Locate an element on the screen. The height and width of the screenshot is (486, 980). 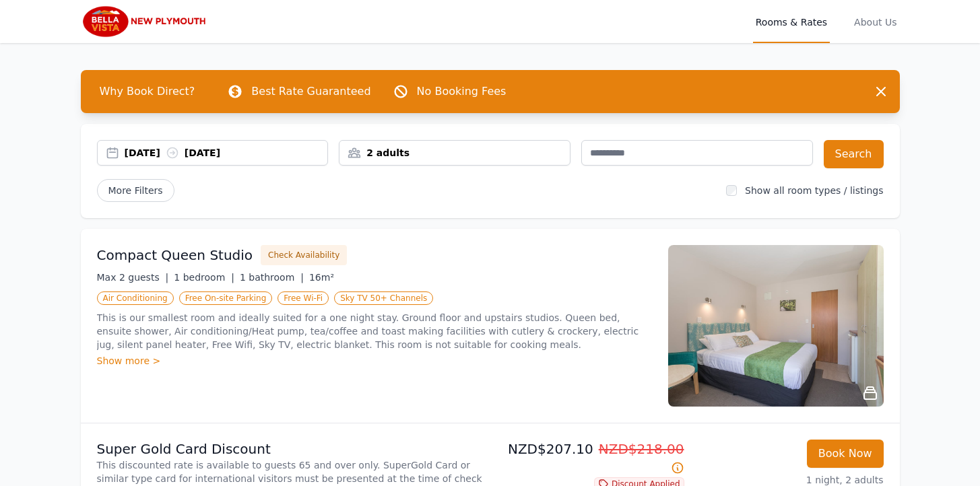
span: Free Wi-Fi is located at coordinates (303, 299).